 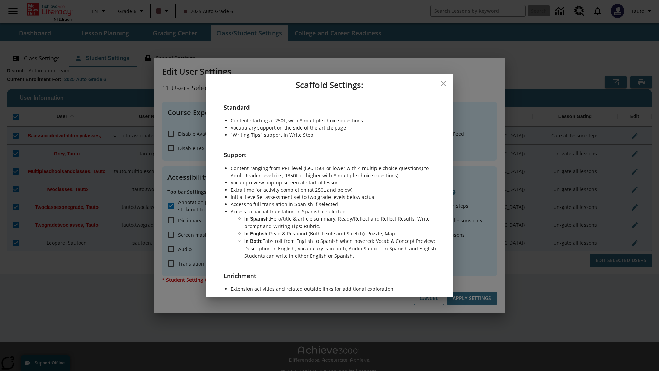 I want to click on b: In Spanish:, so click(x=257, y=219).